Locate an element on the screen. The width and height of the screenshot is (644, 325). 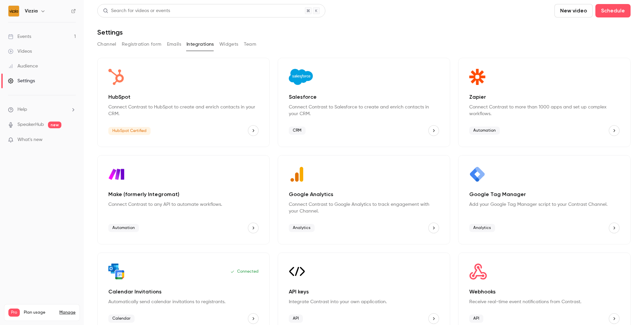
button: Widgets is located at coordinates (229, 44).